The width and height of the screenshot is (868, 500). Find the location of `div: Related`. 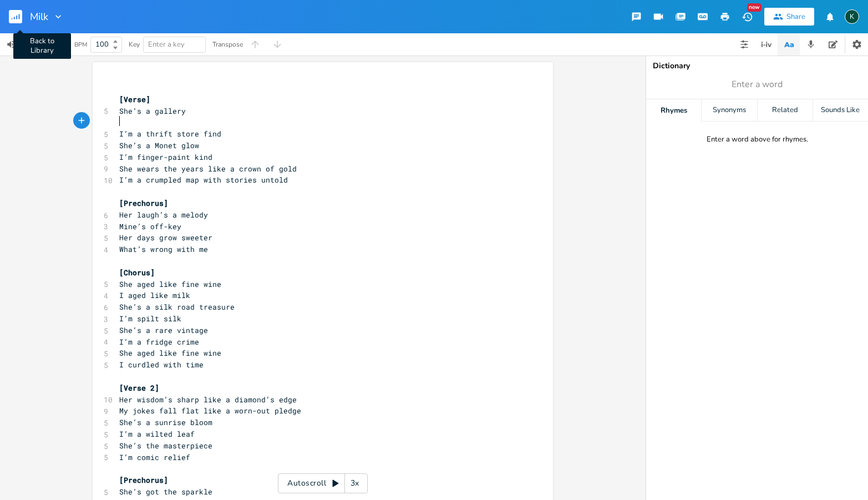

div: Related is located at coordinates (784, 111).